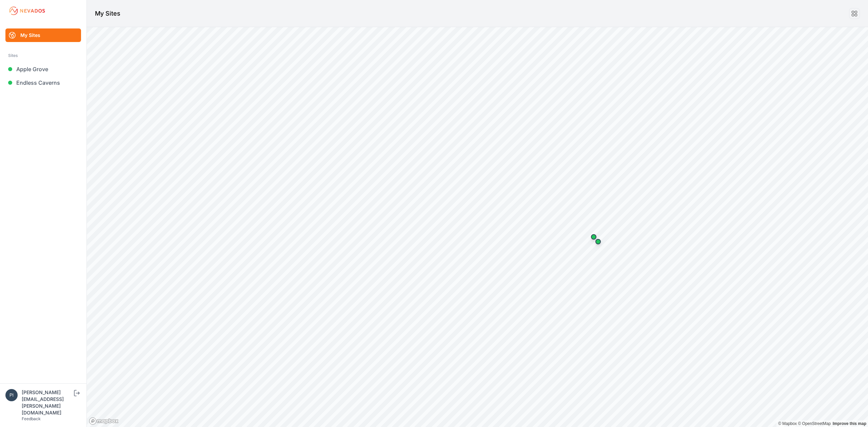  I want to click on a: Map feedback, so click(849, 423).